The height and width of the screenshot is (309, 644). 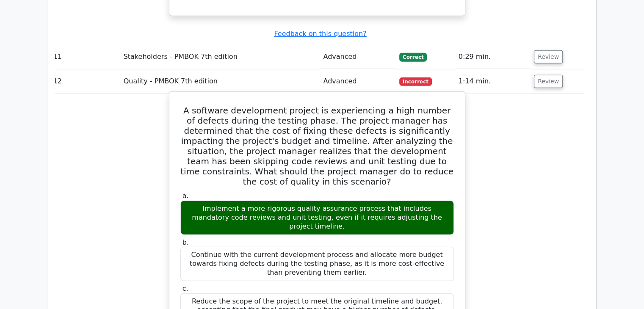 What do you see at coordinates (493, 56) in the screenshot?
I see `td: 0:29 min.` at bounding box center [493, 56].